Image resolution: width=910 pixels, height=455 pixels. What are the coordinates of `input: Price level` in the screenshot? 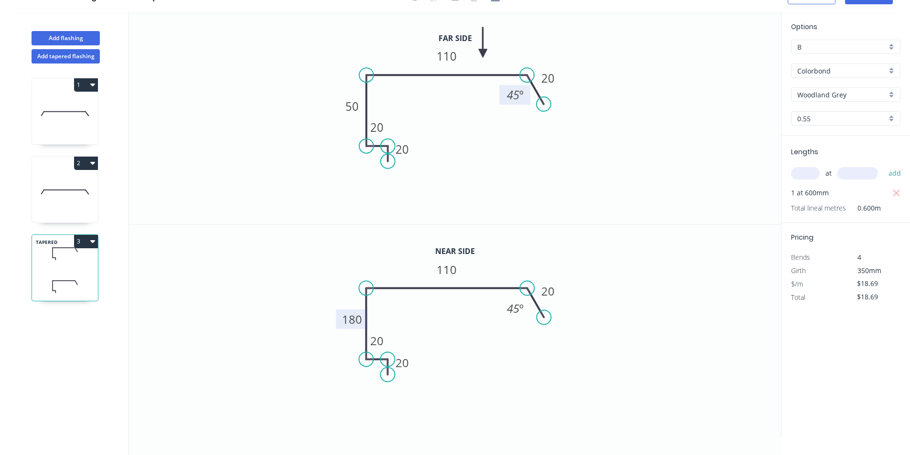 It's located at (842, 47).